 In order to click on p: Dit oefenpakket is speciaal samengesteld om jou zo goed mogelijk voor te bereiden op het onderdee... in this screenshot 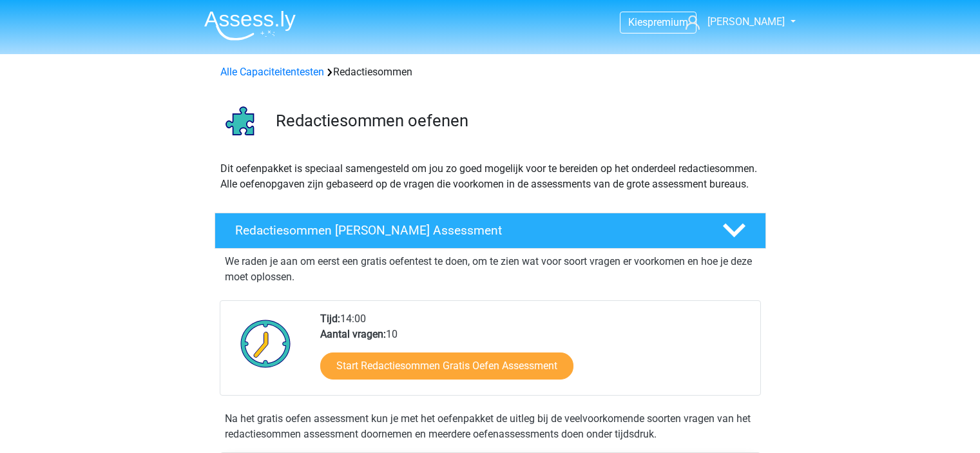, I will do `click(491, 177)`.